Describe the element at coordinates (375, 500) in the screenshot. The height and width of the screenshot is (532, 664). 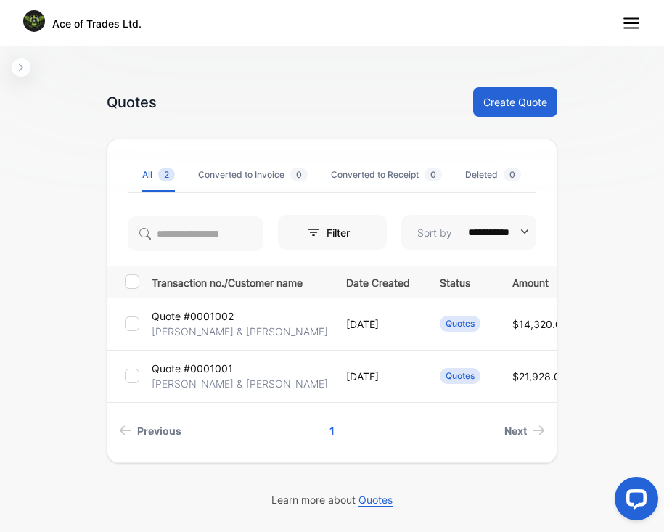
I see `span: Quotes` at that location.